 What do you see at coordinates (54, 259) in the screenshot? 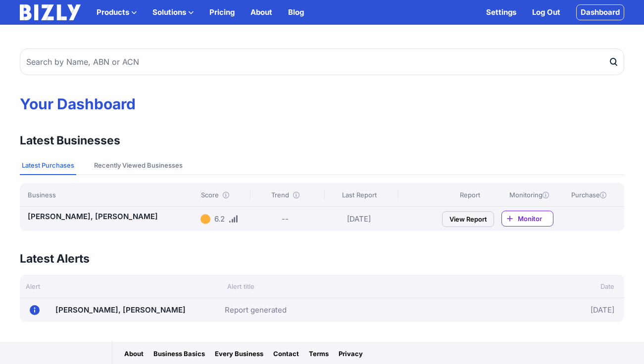
I see `h3: Latest Alerts` at bounding box center [54, 259].